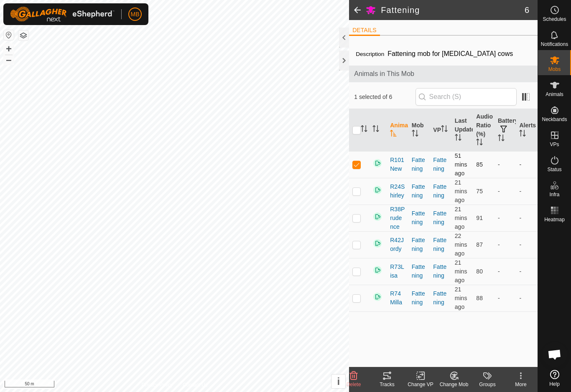 The image size is (571, 392). Describe the element at coordinates (338, 381) in the screenshot. I see `button: i` at that location.